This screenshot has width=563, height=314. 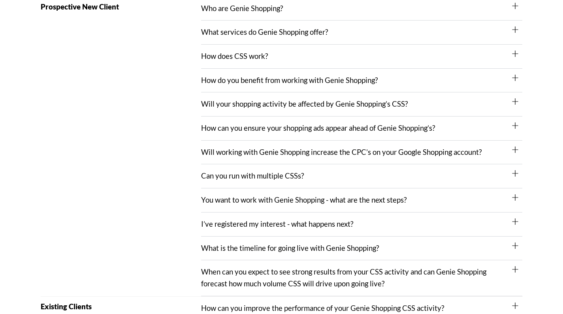 What do you see at coordinates (362, 176) in the screenshot?
I see `div: Can you run with multiple CSSs?` at bounding box center [362, 176].